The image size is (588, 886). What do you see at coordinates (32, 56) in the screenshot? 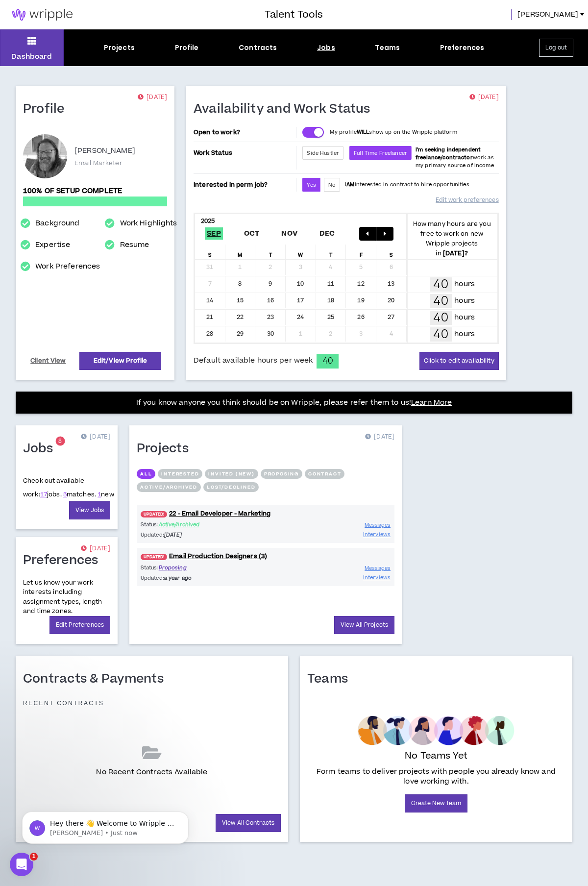
I see `p: Dashboard` at bounding box center [32, 56].